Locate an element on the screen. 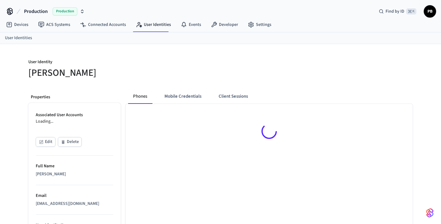 The height and width of the screenshot is (224, 441). a: ACS Systems is located at coordinates (54, 25).